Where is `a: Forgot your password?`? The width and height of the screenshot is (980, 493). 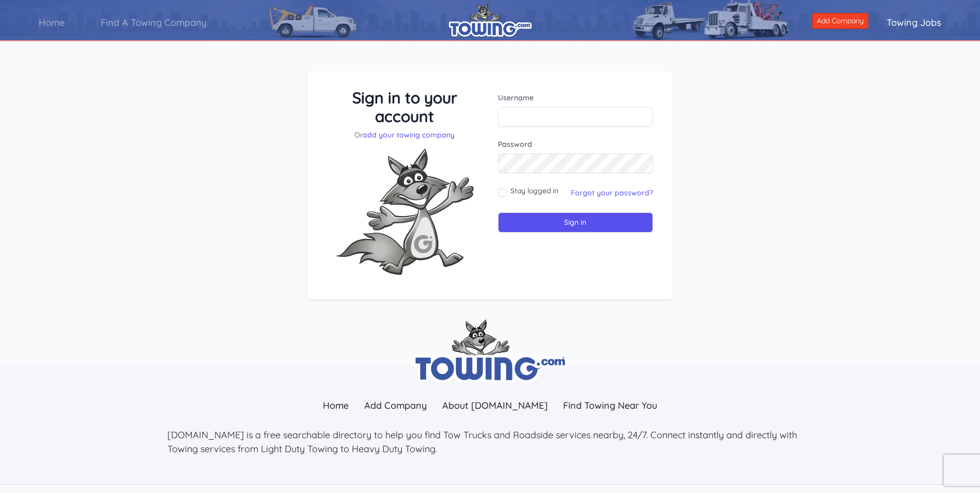
a: Forgot your password? is located at coordinates (612, 193).